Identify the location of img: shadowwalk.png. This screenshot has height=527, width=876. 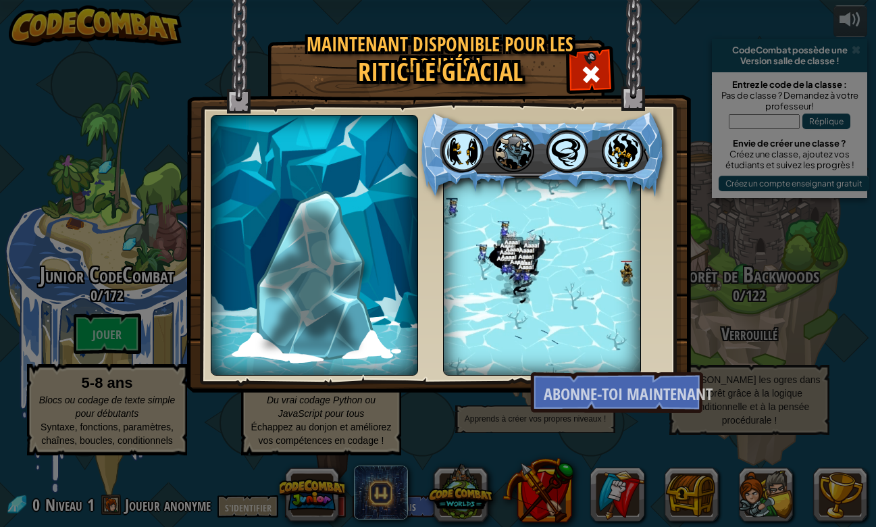
(623, 151).